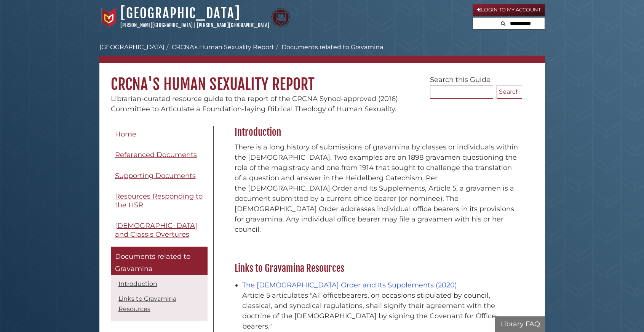 Image resolution: width=644 pixels, height=332 pixels. I want to click on span: Documents related to Gravamina, so click(153, 263).